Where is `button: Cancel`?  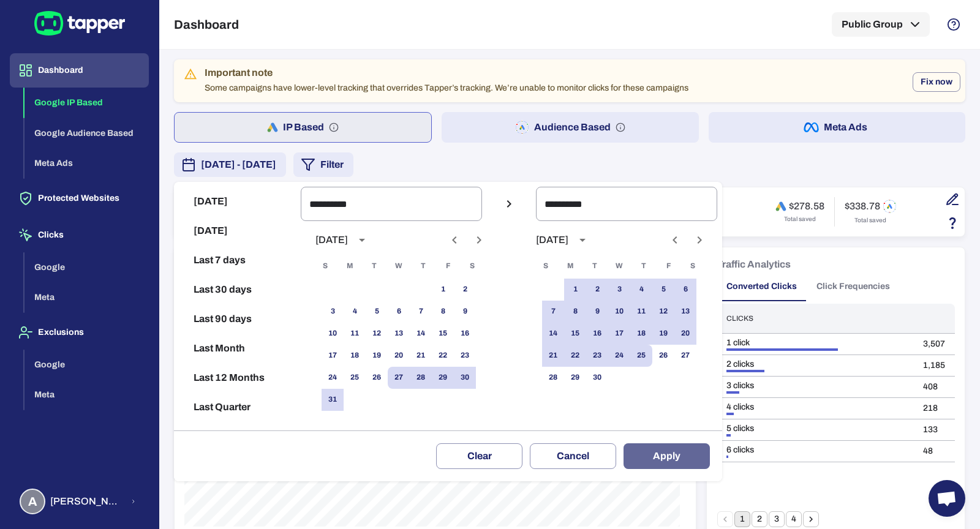 button: Cancel is located at coordinates (572, 456).